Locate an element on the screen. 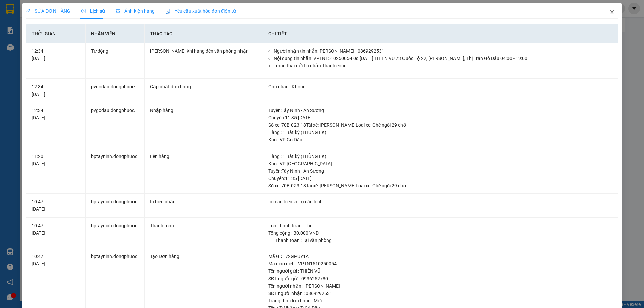  div: Thanh toán is located at coordinates (204, 226).